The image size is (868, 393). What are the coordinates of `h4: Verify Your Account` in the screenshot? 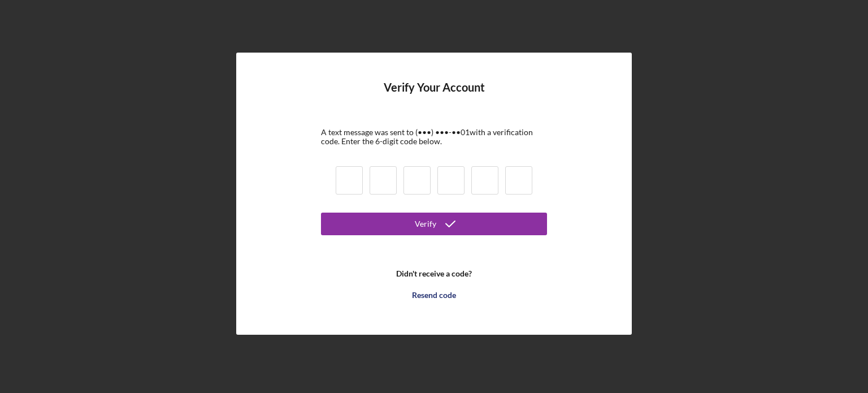 It's located at (434, 96).